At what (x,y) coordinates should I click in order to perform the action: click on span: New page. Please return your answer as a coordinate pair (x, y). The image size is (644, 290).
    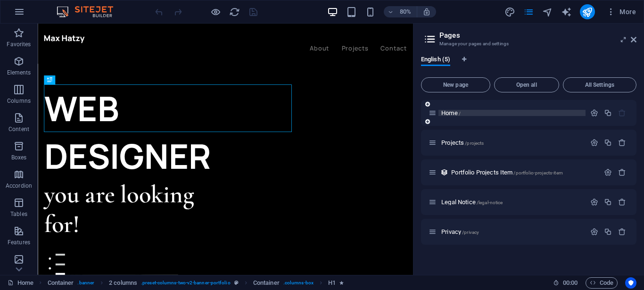
    Looking at the image, I should click on (455, 85).